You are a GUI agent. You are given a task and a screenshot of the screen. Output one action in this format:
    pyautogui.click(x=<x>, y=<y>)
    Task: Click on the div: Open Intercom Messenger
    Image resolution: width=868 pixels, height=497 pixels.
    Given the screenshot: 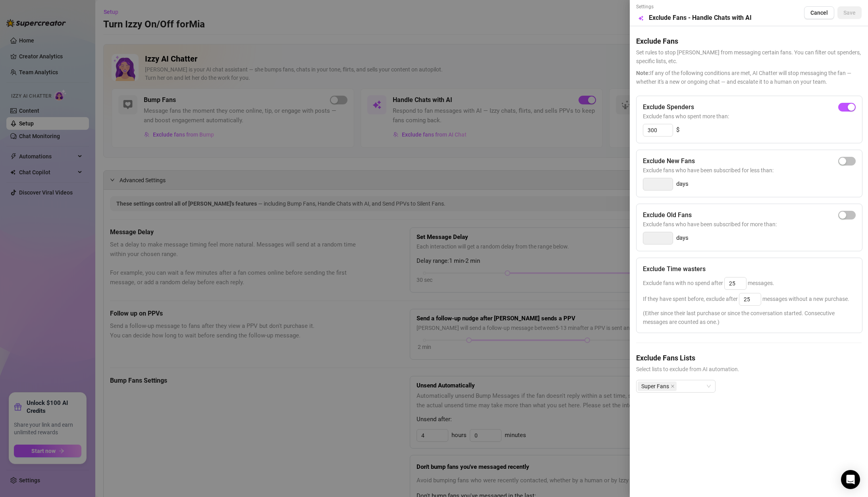 What is the action you would take?
    pyautogui.click(x=850, y=479)
    